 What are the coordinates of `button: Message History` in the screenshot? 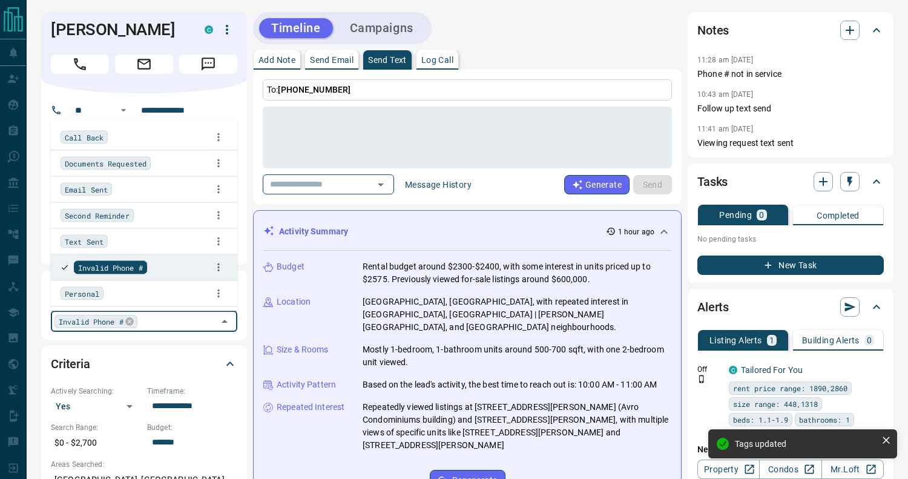 It's located at (438, 185).